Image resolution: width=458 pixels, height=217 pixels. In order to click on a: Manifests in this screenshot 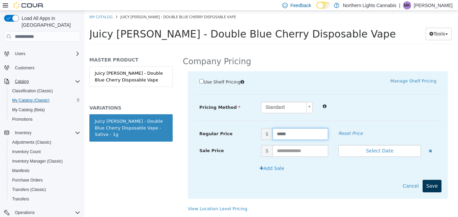, I will do `click(21, 170)`.